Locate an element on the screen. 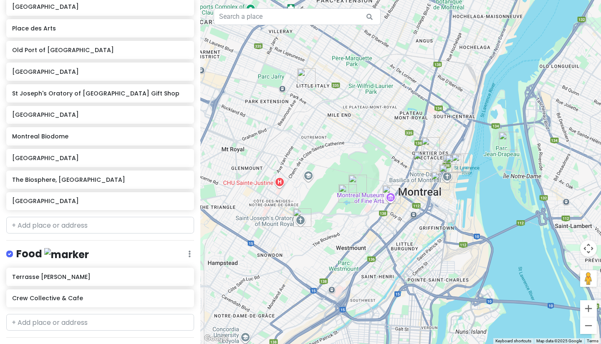 The image size is (601, 344). div: Place des Arts is located at coordinates (423, 161).